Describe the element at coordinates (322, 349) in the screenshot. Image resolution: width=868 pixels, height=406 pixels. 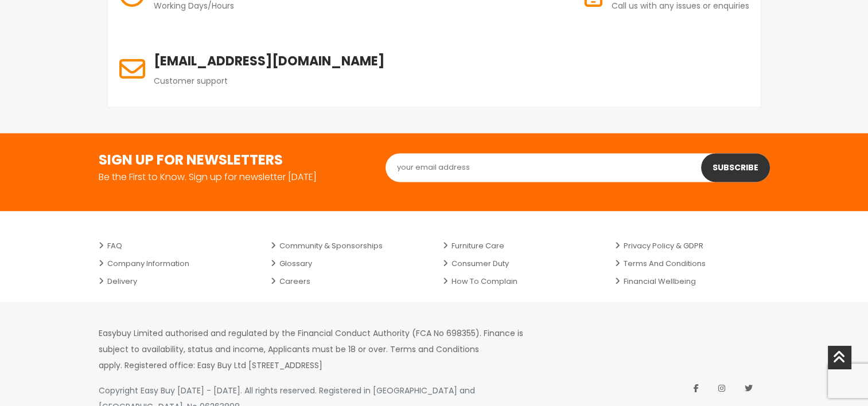
I see `p: Easybuy Limited authorised and regulated by the Financial Conduct Authority (FCA No 698355). Fina...` at that location.